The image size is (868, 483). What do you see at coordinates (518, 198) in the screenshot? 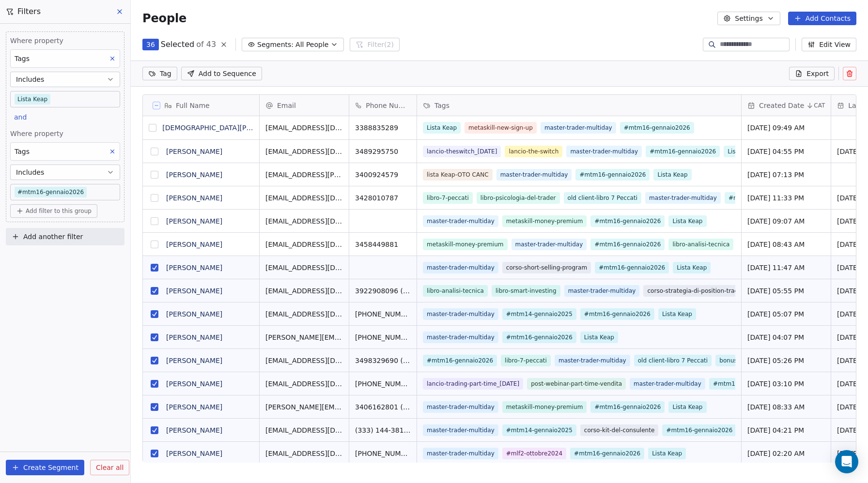
I see `span: libro-psicologia-del-trader` at bounding box center [518, 198].